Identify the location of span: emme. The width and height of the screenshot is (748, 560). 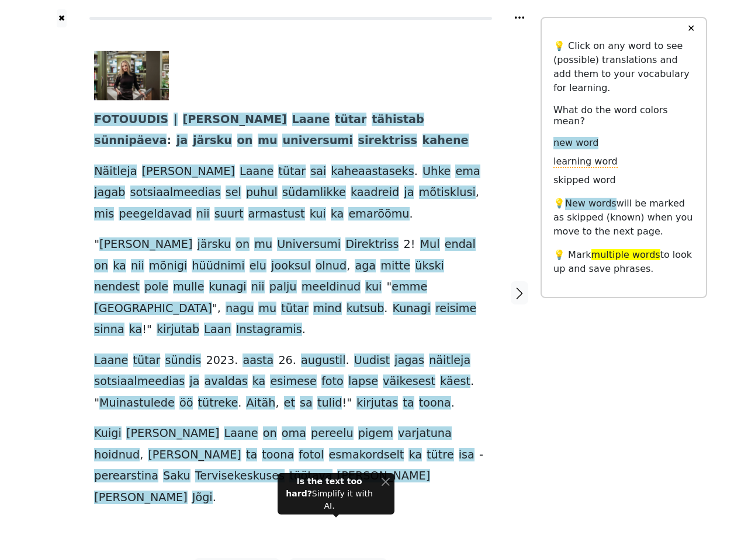
(409, 287).